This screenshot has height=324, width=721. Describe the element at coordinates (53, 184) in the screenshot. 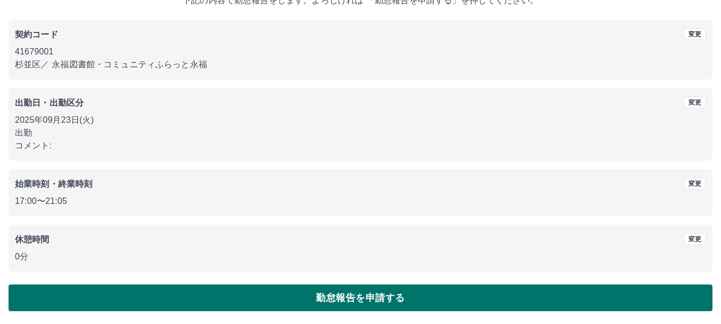

I see `b: 始業時刻・終業時刻` at that location.